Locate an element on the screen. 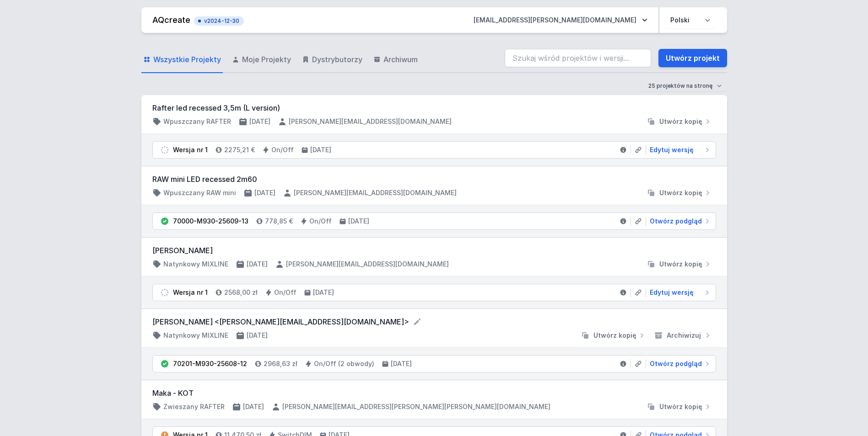 This screenshot has width=868, height=436. button: v2024-12-30 is located at coordinates (219, 20).